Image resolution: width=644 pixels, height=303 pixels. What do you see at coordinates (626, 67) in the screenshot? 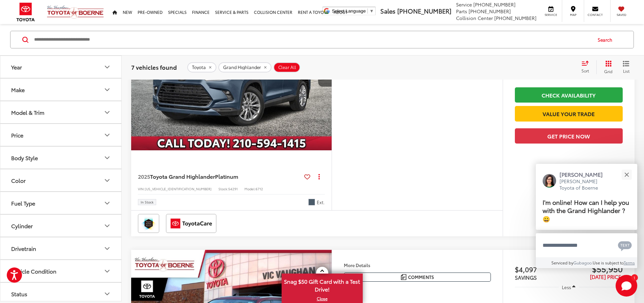
I see `button: List View` at bounding box center [626, 67].